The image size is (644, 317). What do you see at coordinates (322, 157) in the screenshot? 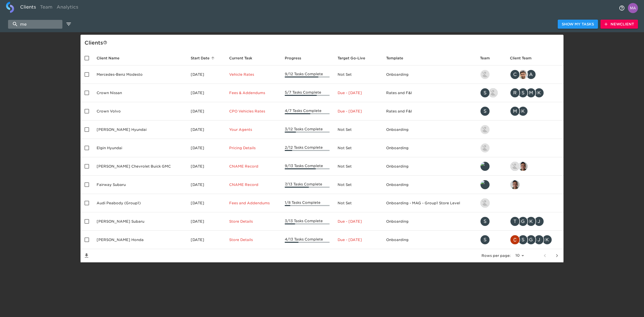
I see `table: enhanced table` at bounding box center [322, 157].